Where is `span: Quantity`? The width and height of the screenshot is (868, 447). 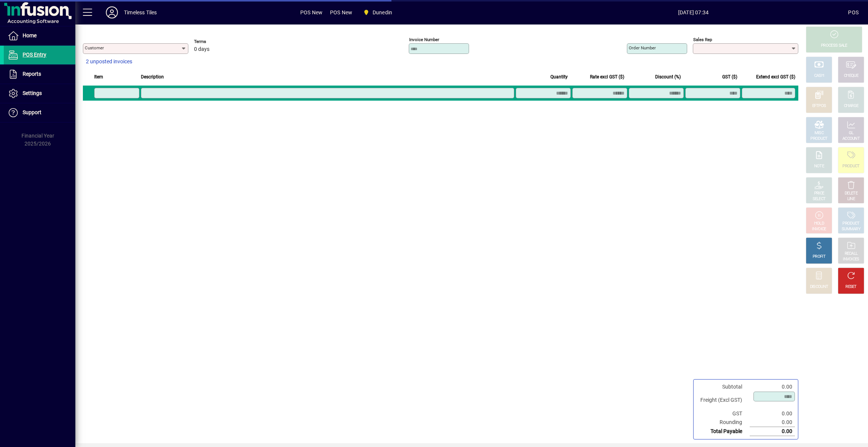 span: Quantity is located at coordinates (559, 77).